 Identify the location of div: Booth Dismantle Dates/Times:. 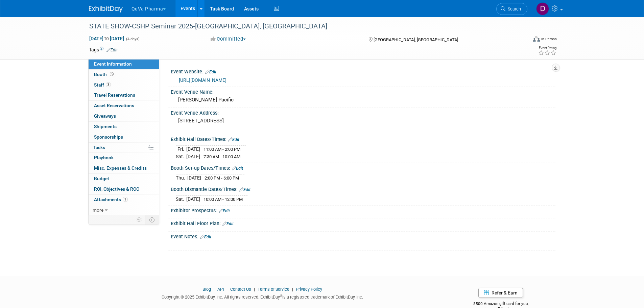
(363, 189).